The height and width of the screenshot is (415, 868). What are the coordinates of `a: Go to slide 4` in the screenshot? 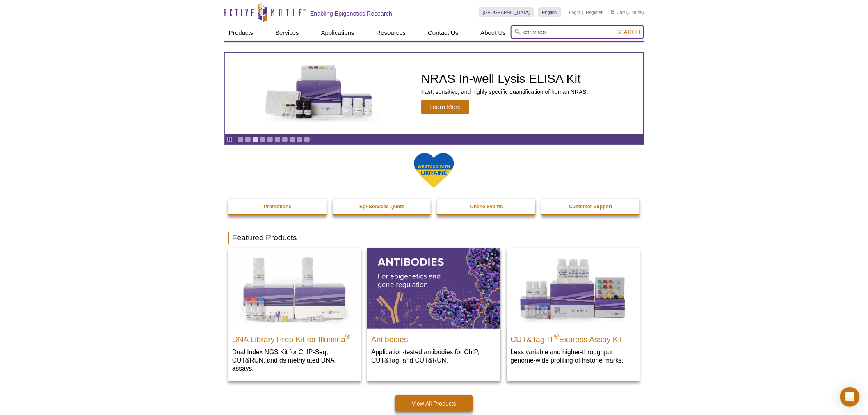 It's located at (262, 140).